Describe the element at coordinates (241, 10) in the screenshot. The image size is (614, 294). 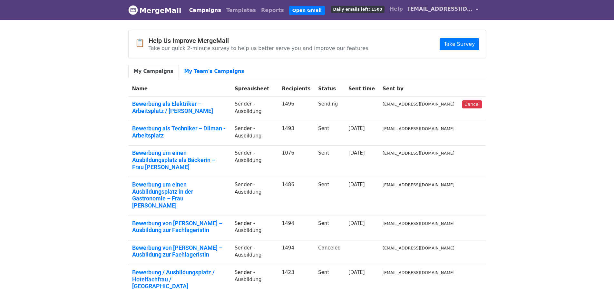
I see `a: Templates` at that location.